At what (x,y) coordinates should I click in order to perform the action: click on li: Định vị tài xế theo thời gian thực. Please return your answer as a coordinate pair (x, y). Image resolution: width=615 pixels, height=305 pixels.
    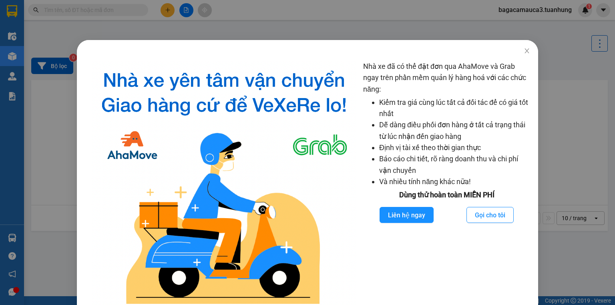
    Looking at the image, I should click on (454, 148).